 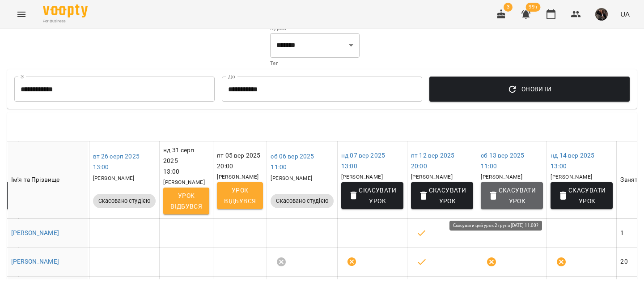 What do you see at coordinates (625, 14) in the screenshot?
I see `button: UA` at bounding box center [625, 14].